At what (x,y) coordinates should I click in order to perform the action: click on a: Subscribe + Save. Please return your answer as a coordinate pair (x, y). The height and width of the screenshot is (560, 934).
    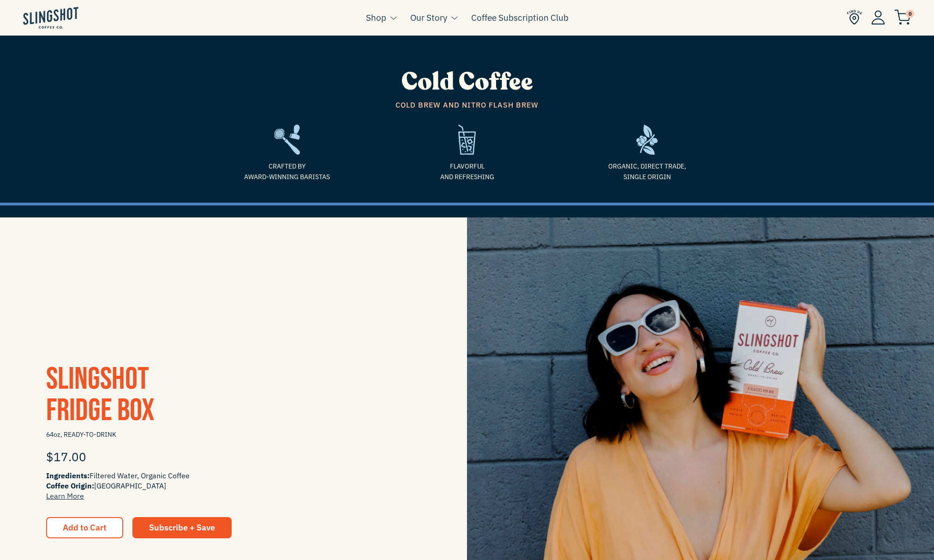
    Looking at the image, I should click on (181, 528).